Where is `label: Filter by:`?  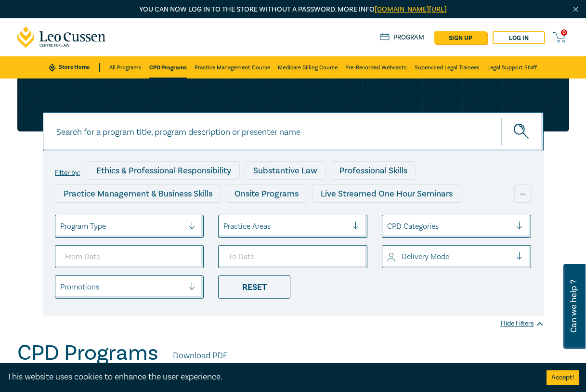 label: Filter by: is located at coordinates (67, 173).